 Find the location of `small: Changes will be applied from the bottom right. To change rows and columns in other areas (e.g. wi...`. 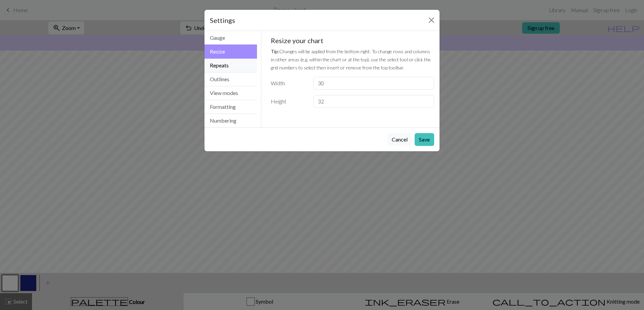

small: Changes will be applied from the bottom right. To change rows and columns in other areas (e.g. wi... is located at coordinates (351, 59).